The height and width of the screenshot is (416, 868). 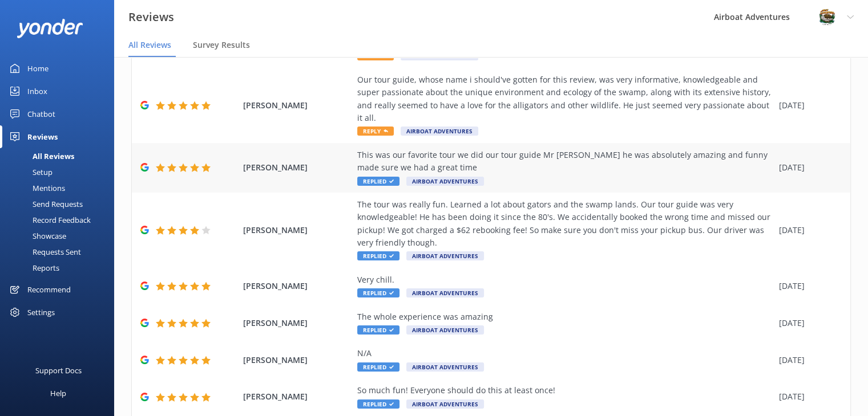 I want to click on a: Requests Sent, so click(x=61, y=252).